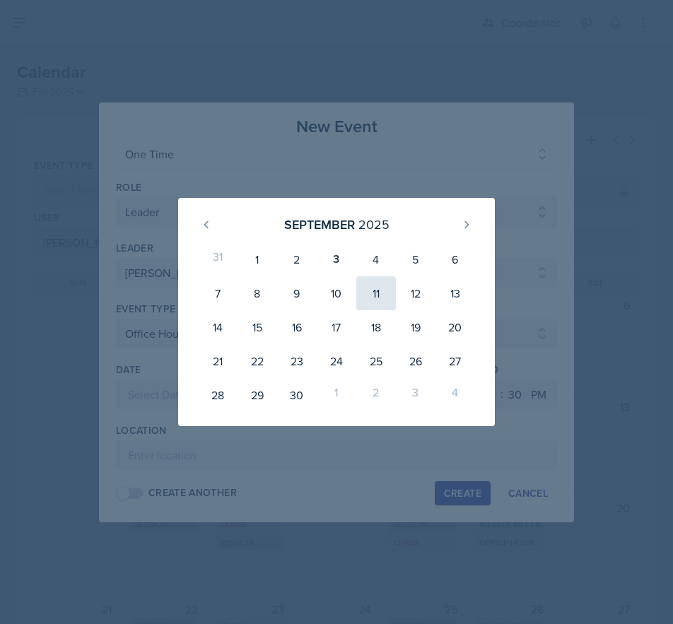 The width and height of the screenshot is (673, 624). I want to click on div: 30, so click(297, 395).